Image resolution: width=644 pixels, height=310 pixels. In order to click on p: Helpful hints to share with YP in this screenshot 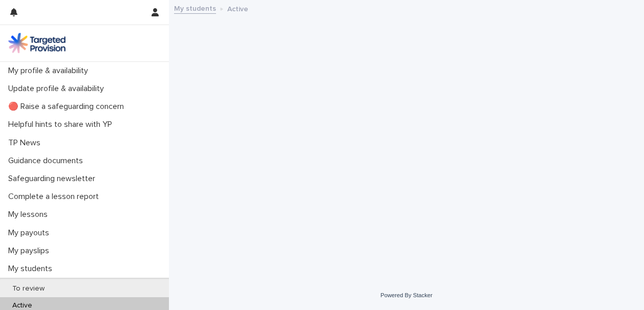, I will do `click(62, 125)`.